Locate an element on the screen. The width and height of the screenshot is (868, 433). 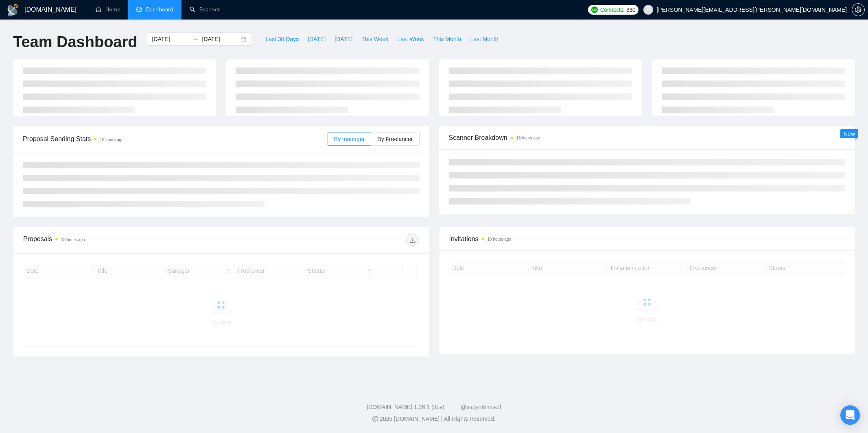
span: dashboard is located at coordinates (140, 9).